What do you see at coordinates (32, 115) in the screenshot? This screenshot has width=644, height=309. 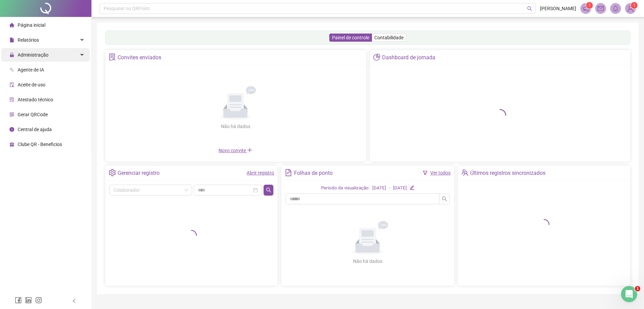 I see `span: Gerar QRCode` at bounding box center [32, 115].